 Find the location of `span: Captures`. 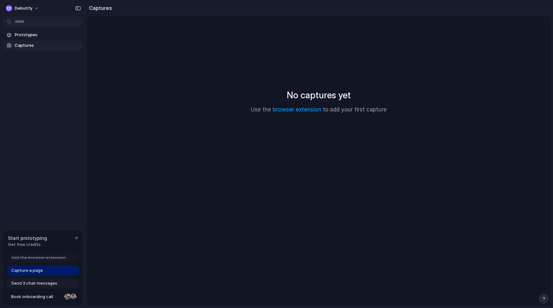

span: Captures is located at coordinates (48, 45).